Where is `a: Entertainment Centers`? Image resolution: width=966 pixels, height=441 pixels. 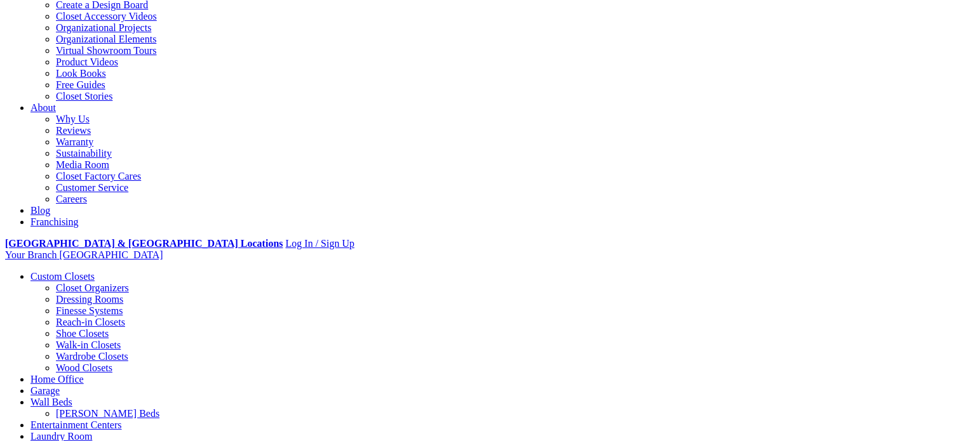 a: Entertainment Centers is located at coordinates (76, 425).